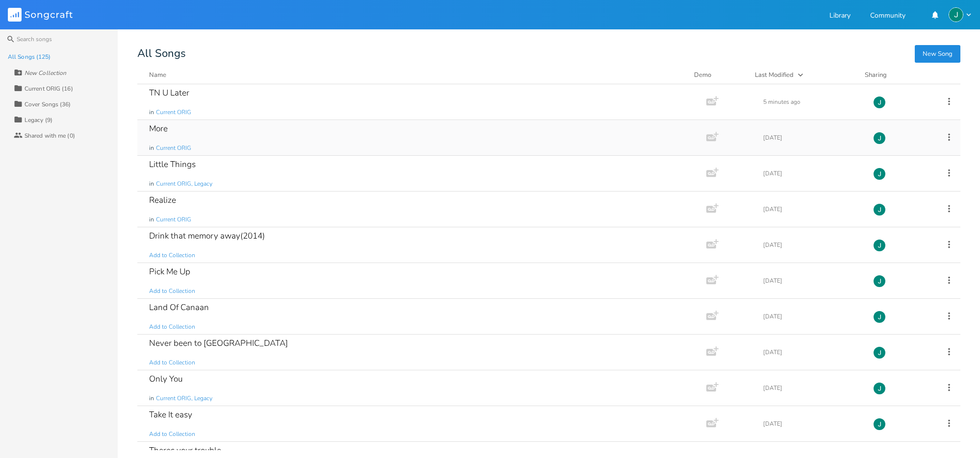  What do you see at coordinates (894, 75) in the screenshot?
I see `div: Sharing` at bounding box center [894, 75].